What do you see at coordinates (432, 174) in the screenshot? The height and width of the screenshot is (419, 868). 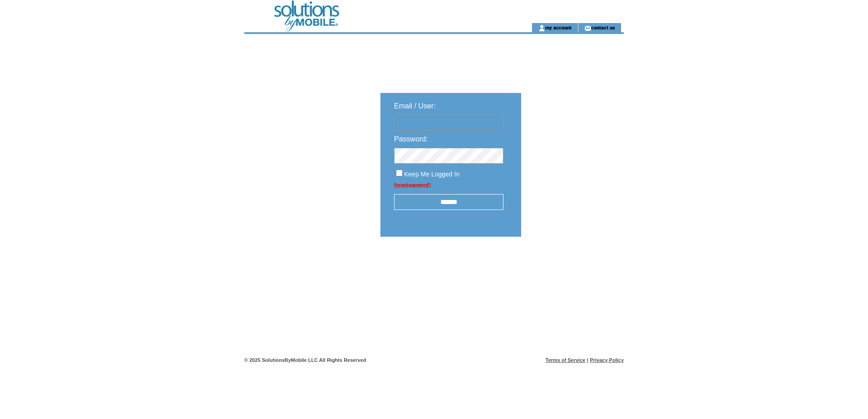 I see `span: Keep Me Logged In` at bounding box center [432, 174].